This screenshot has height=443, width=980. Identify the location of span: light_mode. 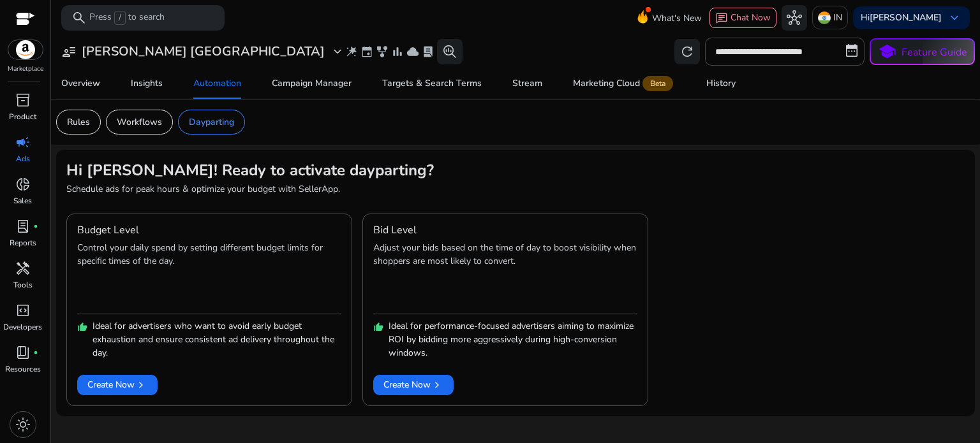
(23, 425).